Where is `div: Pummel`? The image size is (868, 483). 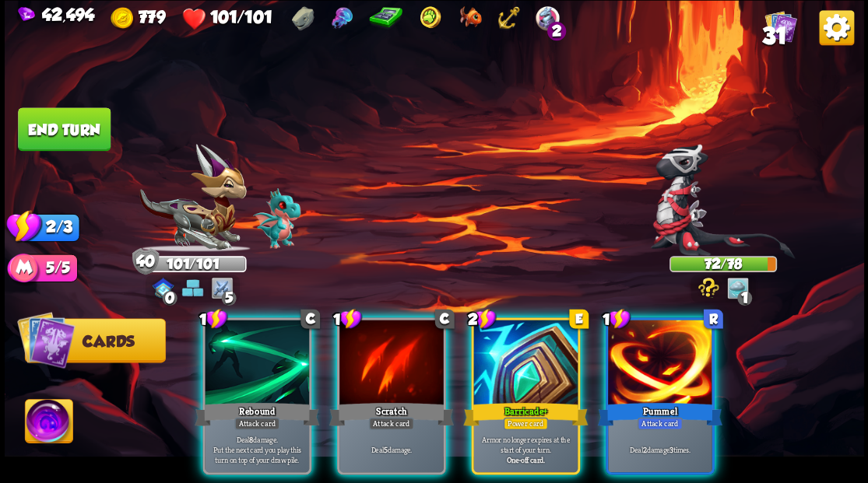 div: Pummel is located at coordinates (660, 414).